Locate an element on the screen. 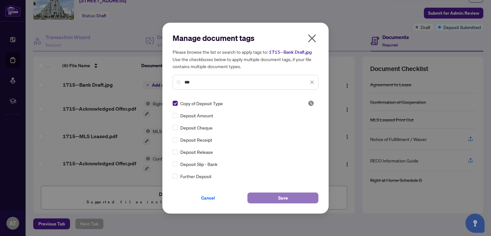  span: 1715--Bank Draft.jpg is located at coordinates (290, 52).